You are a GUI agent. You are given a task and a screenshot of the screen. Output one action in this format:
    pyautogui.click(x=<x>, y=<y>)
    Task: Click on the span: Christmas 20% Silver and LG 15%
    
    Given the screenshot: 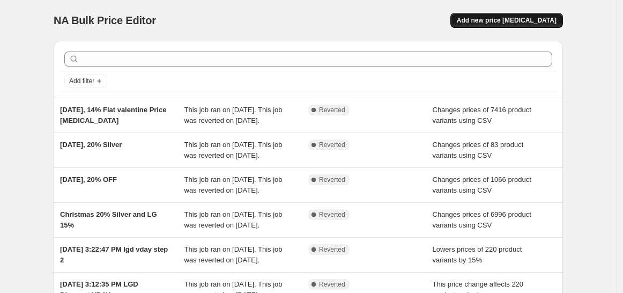 What is the action you would take?
    pyautogui.click(x=108, y=219)
    